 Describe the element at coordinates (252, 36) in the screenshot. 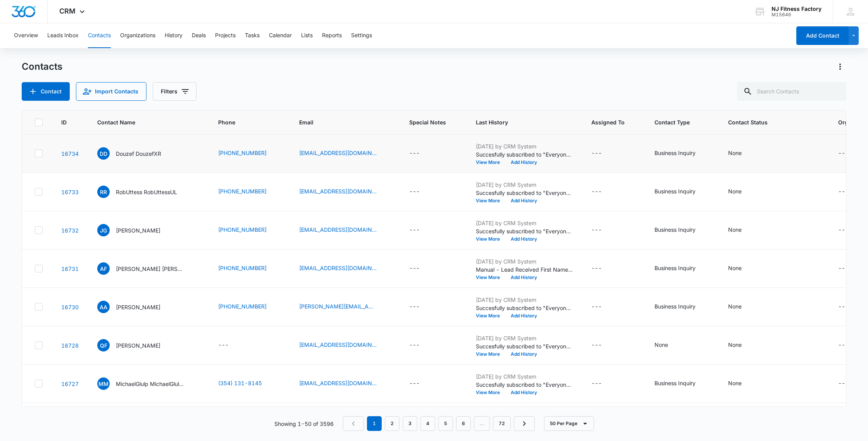

I see `button: Tasks` at that location.